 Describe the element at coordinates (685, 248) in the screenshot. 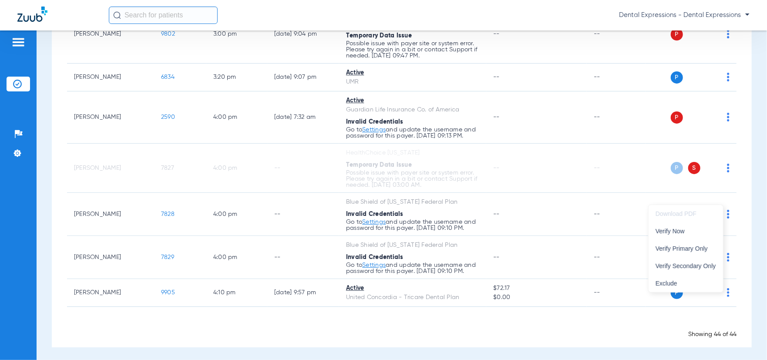

I see `span: Verify Primary Only` at that location.